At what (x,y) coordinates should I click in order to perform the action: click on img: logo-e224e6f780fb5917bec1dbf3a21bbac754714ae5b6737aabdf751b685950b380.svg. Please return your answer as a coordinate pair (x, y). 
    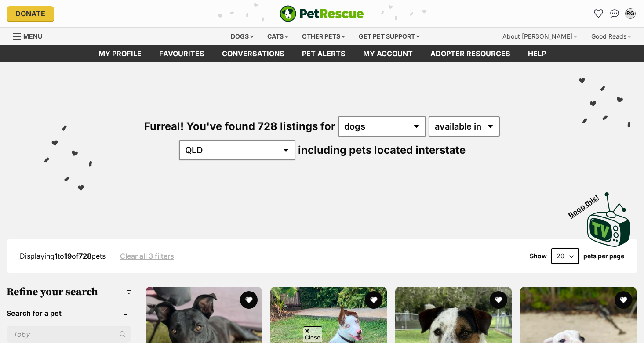
    Looking at the image, I should click on (322, 14).